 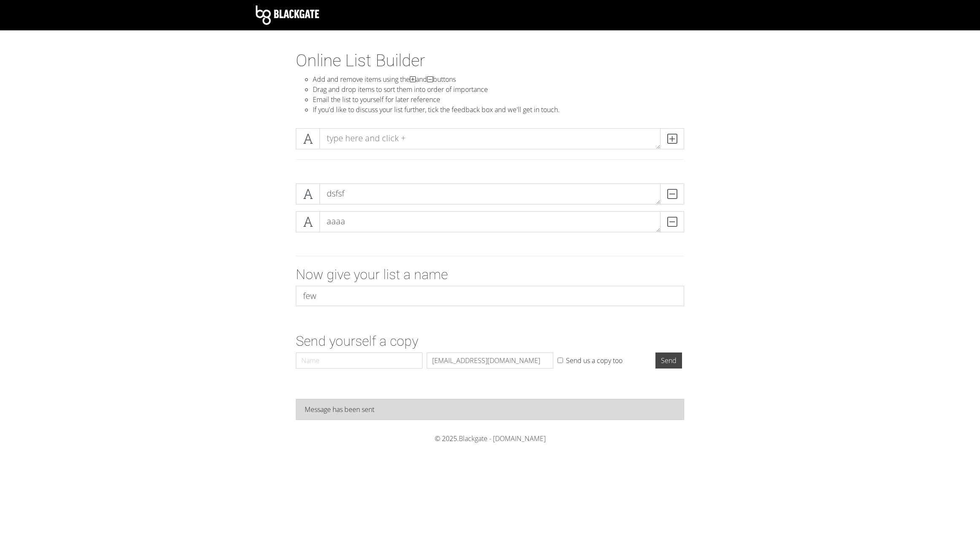 What do you see at coordinates (490, 360) in the screenshot?
I see `input: Email Address` at bounding box center [490, 360].